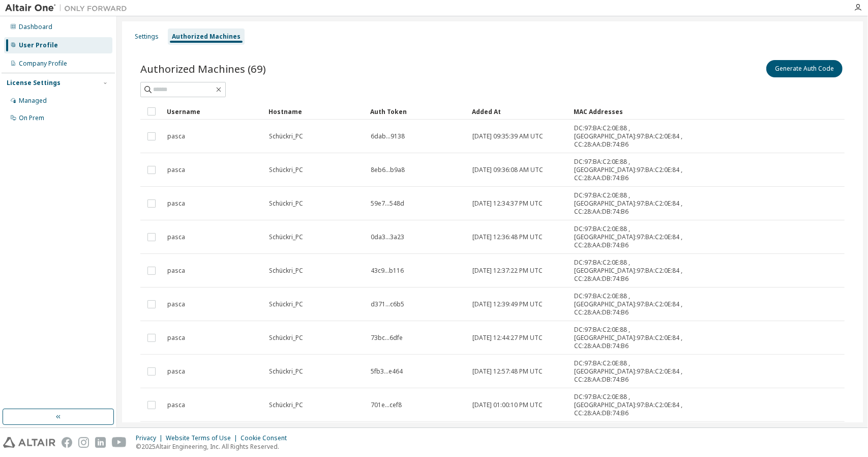 This screenshot has height=457, width=868. I want to click on div: Company Profile, so click(43, 63).